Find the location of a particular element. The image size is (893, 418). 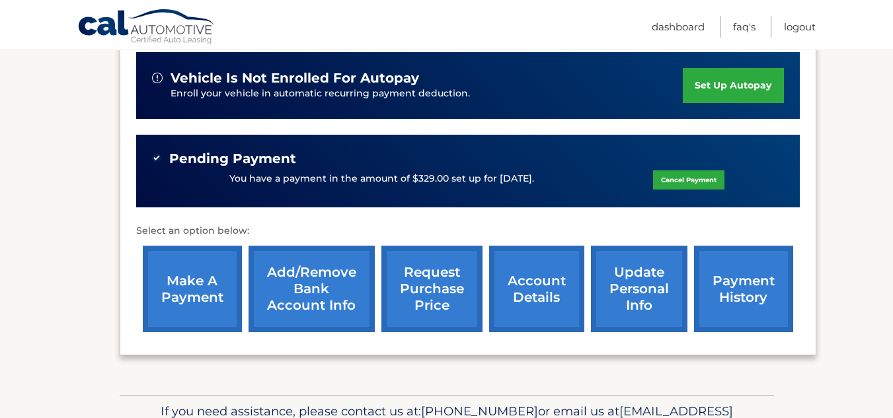

a: FAQ's is located at coordinates (744, 26).